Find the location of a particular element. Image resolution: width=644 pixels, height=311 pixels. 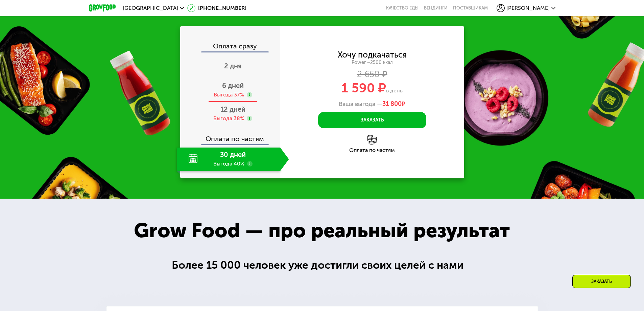

div: Power ~2500 ккал is located at coordinates (372, 62).